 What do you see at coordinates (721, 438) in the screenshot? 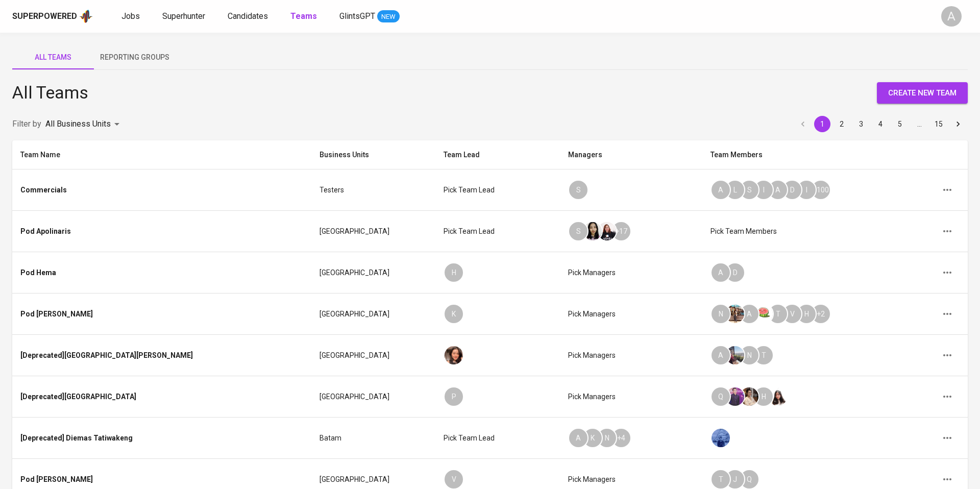
I see `img: aldiron.tahalele@glints.com` at bounding box center [721, 438].